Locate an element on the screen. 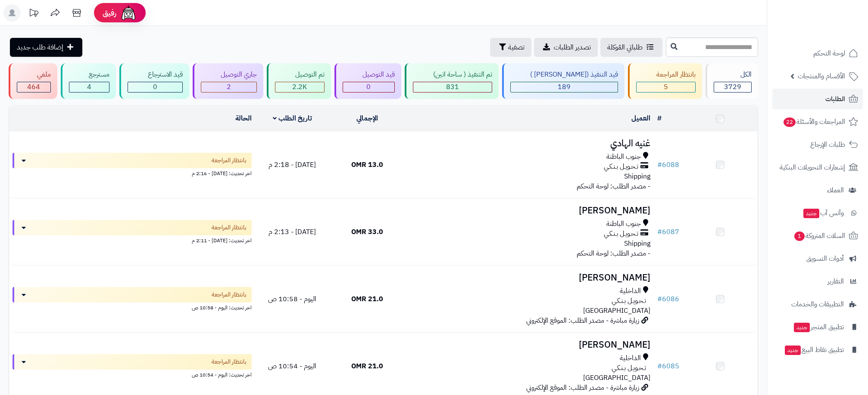 Image resolution: width=868 pixels, height=395 pixels. span: تطبيق نقاط البيع is located at coordinates (814, 351).